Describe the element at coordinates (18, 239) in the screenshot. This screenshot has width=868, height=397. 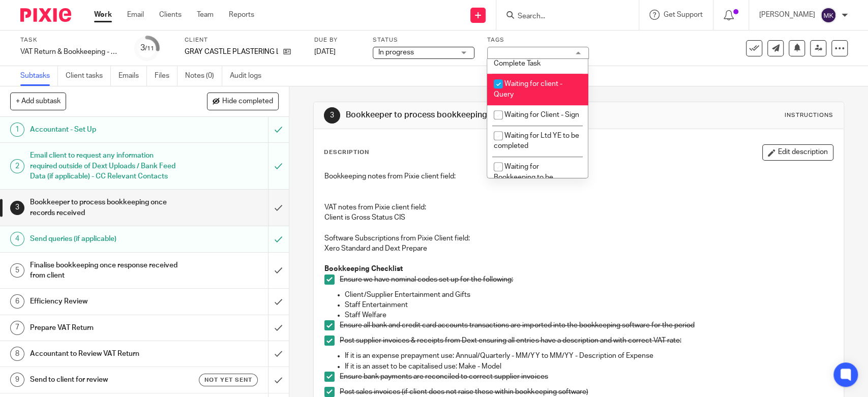
I see `div: 4` at that location.